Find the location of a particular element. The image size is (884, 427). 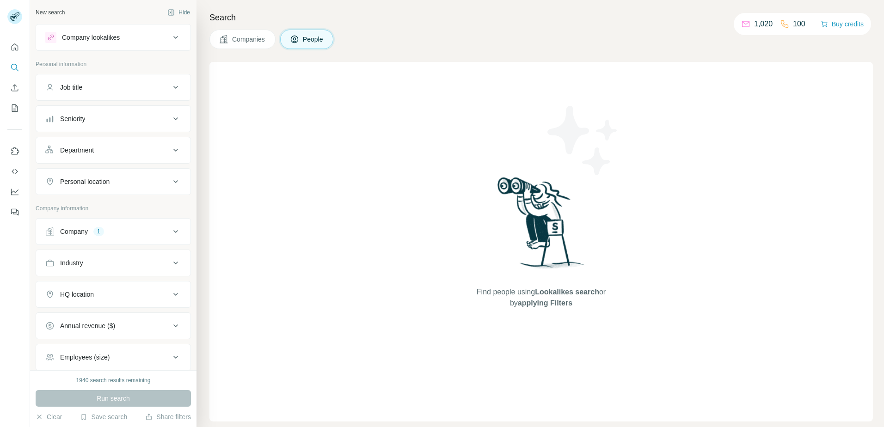

div: New search is located at coordinates (50, 12).